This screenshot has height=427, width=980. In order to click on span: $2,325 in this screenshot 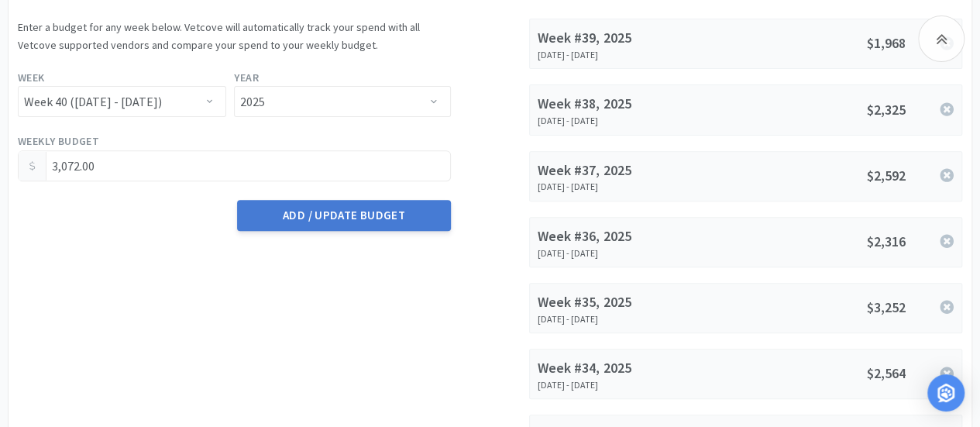, I will do `click(886, 109)`.